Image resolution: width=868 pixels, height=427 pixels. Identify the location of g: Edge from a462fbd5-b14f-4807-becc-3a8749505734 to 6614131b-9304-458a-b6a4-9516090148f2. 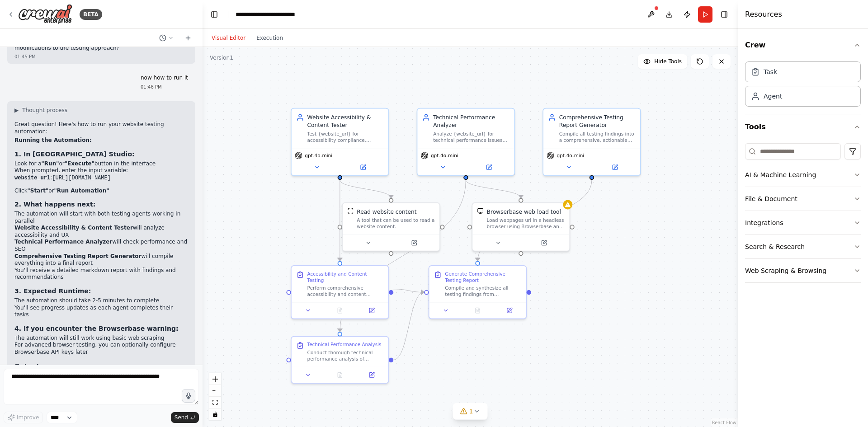
(493, 189).